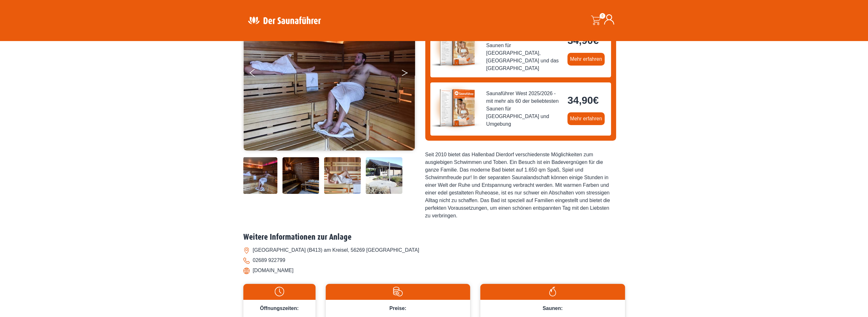 The image size is (868, 317). I want to click on button: Previous, so click(258, 74).